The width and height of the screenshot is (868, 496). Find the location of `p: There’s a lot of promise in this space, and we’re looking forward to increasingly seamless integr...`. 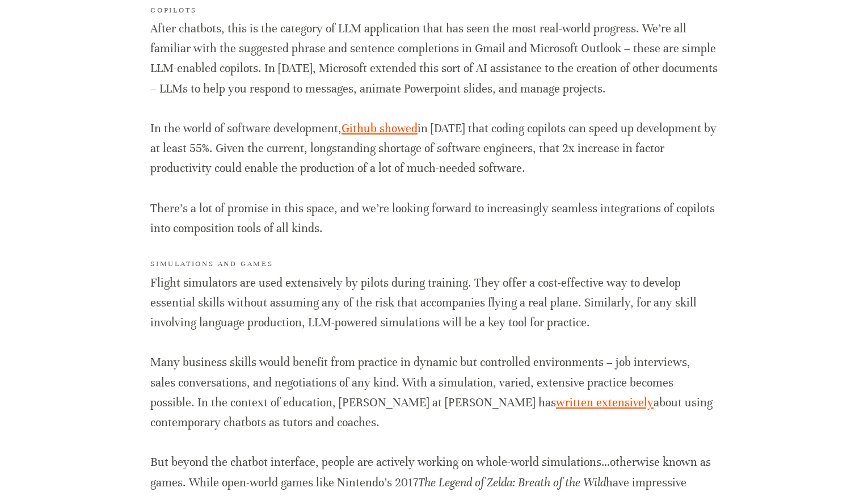

p: There’s a lot of promise in this space, and we’re looking forward to increasingly seamless integr... is located at coordinates (434, 218).